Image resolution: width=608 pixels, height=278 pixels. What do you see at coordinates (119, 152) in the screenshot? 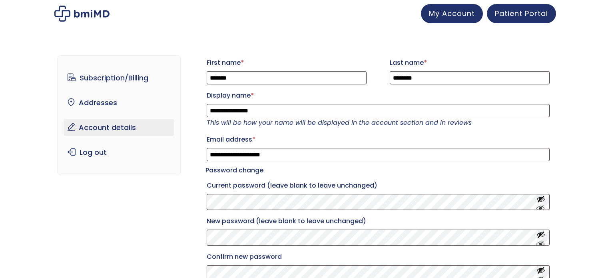
I see `a: Log out` at bounding box center [119, 152].